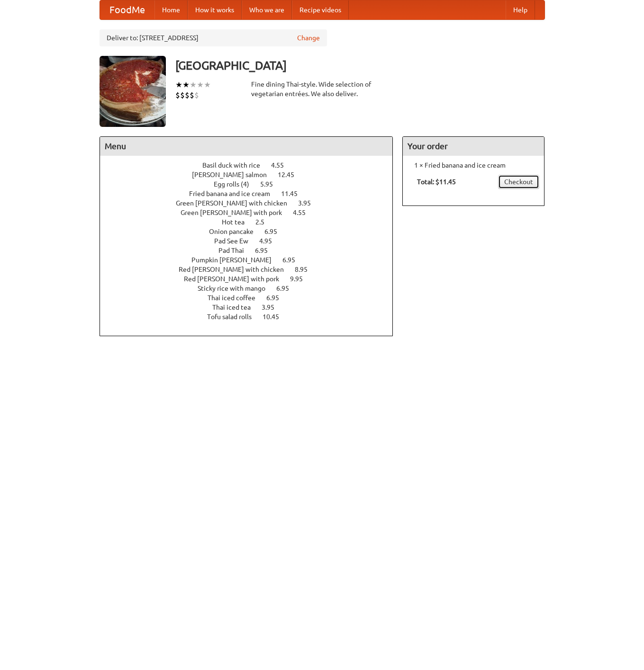 The height and width of the screenshot is (670, 644). Describe the element at coordinates (473, 146) in the screenshot. I see `h4: Your order` at that location.